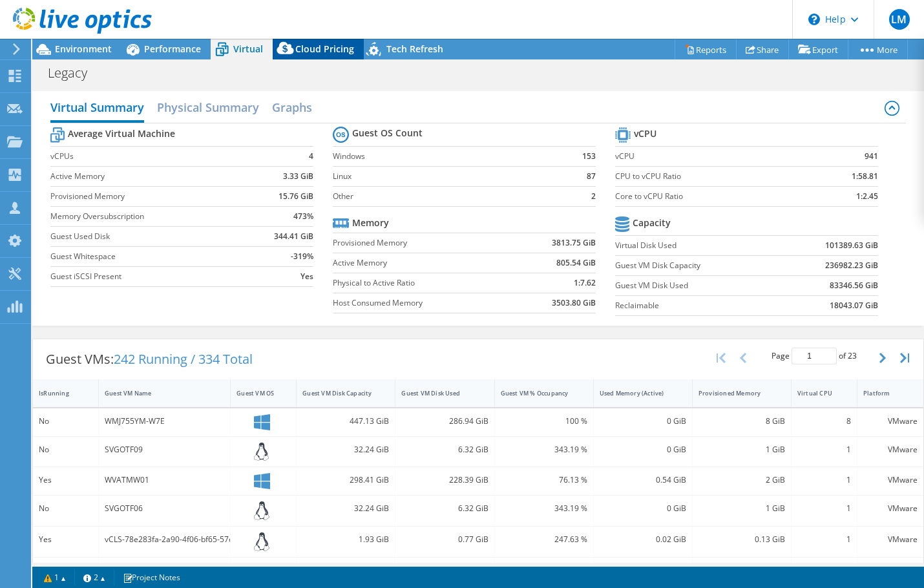 Image resolution: width=924 pixels, height=588 pixels. What do you see at coordinates (877, 49) in the screenshot?
I see `a: More` at bounding box center [877, 49].